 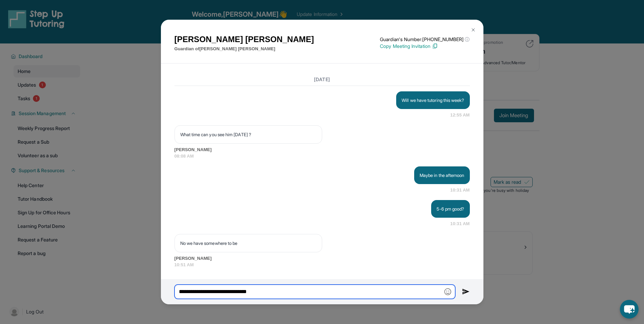 What do you see at coordinates (424, 46) in the screenshot?
I see `p: Copy Meeting Invitation` at bounding box center [424, 46].